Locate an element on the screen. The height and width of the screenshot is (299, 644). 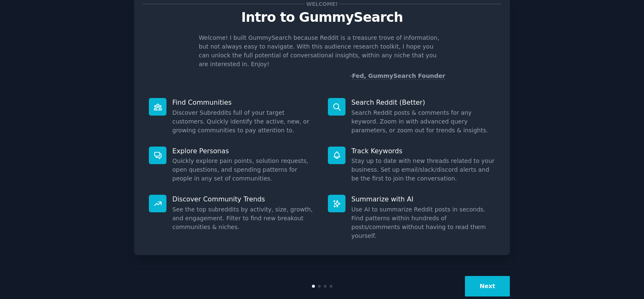
dd: Search Reddit posts & comments for any keyword. Zoom in with advanced query parameters, or zoom o... is located at coordinates (423, 121).